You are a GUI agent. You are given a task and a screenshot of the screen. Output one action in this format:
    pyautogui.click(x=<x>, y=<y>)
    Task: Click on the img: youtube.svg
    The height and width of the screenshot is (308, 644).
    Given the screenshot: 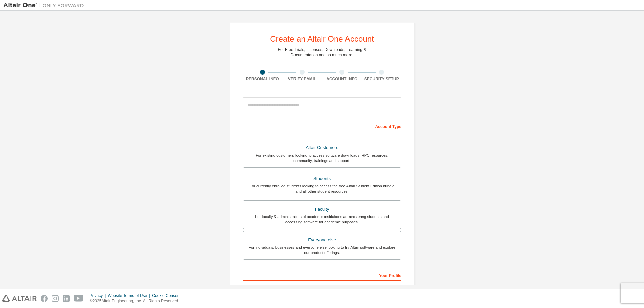 What is the action you would take?
    pyautogui.click(x=79, y=298)
    